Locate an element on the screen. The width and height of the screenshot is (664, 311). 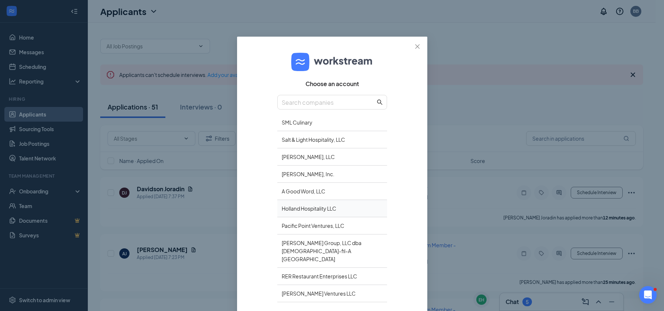
button: Close is located at coordinates (418, 46).